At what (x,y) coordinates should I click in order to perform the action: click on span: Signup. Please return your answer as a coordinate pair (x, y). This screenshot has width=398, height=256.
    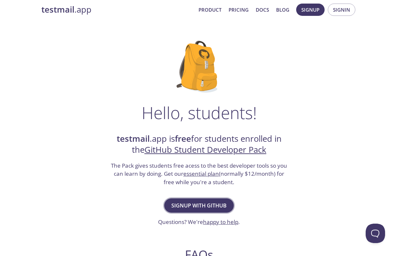
    Looking at the image, I should click on (311, 10).